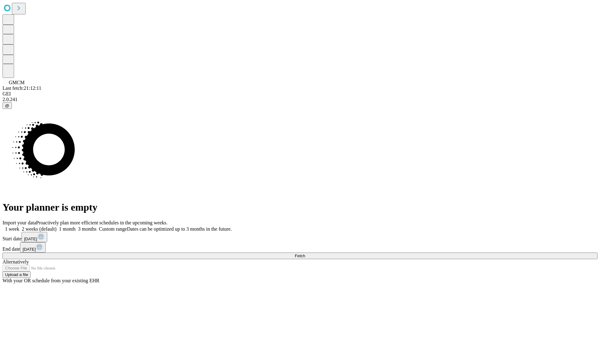  Describe the element at coordinates (102, 222) in the screenshot. I see `span: Proactively plan more efficient schedules in the upcoming weeks.` at that location.